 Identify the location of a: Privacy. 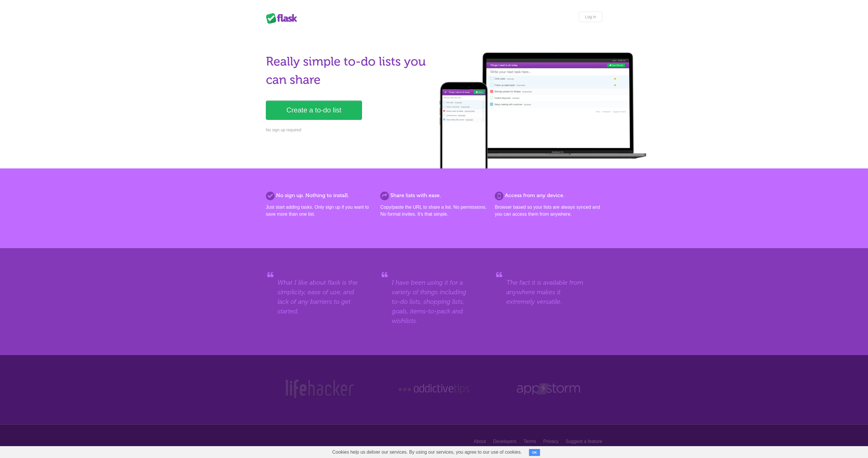
(550, 441).